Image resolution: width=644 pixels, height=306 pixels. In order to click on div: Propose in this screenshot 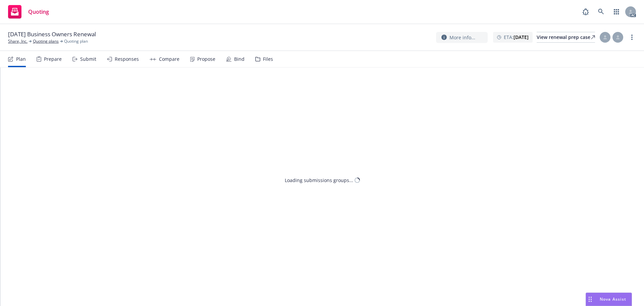, I will do `click(206, 59)`.